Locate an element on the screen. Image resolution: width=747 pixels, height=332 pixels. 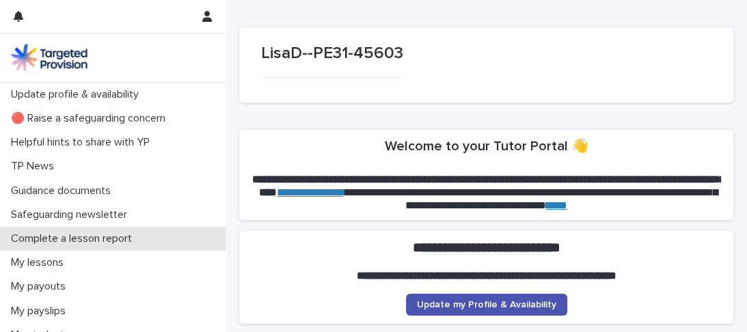
p: My payouts is located at coordinates (41, 286).